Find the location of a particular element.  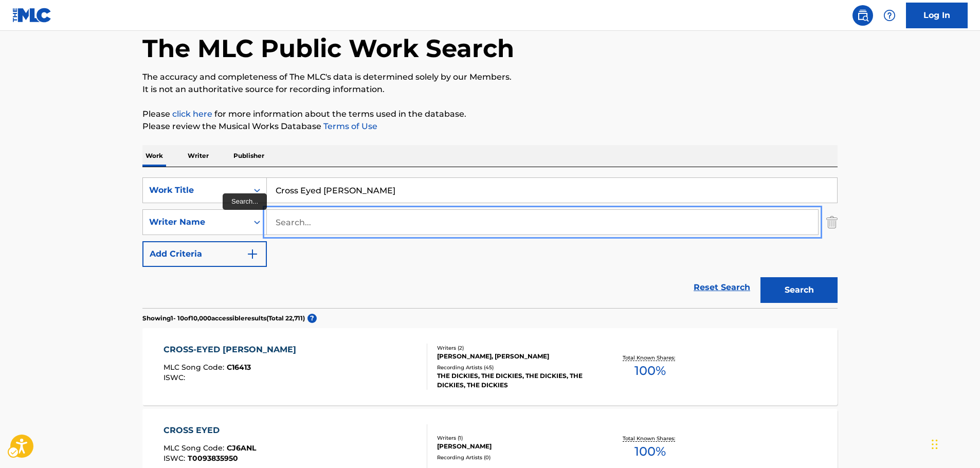

p: Writer is located at coordinates (198, 156).